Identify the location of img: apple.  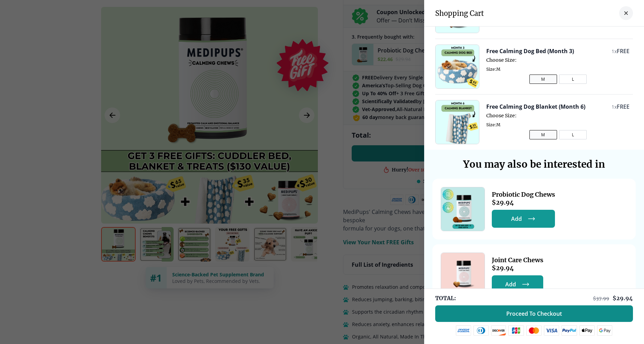
(587, 331).